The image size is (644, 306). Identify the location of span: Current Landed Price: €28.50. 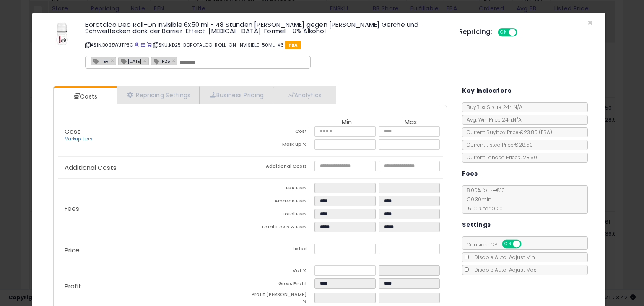
(500, 157).